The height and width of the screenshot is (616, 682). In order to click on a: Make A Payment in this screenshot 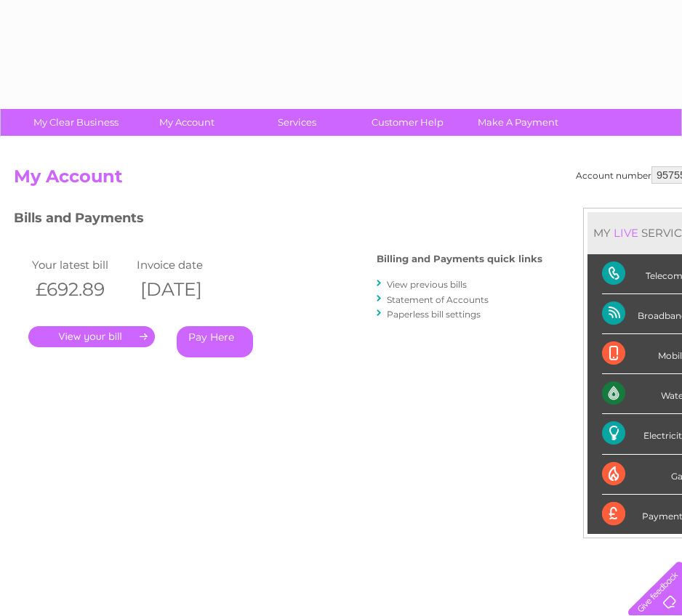, I will do `click(517, 122)`.